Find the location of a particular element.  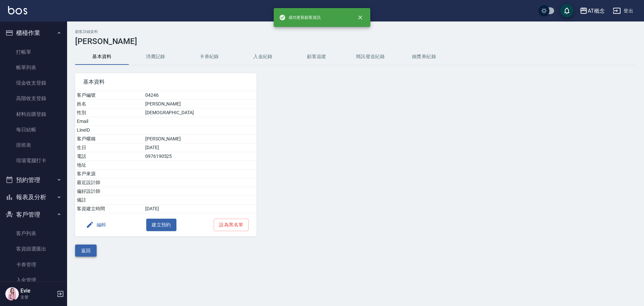

td: 0976190525 is located at coordinates (200, 156).